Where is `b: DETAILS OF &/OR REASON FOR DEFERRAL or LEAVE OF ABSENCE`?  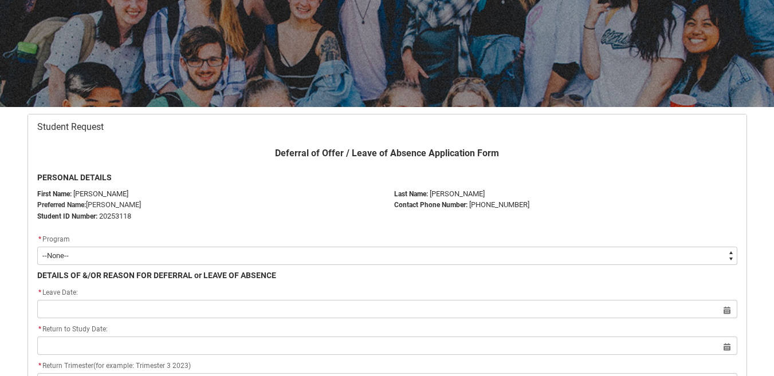 b: DETAILS OF &/OR REASON FOR DEFERRAL or LEAVE OF ABSENCE is located at coordinates (156, 275).